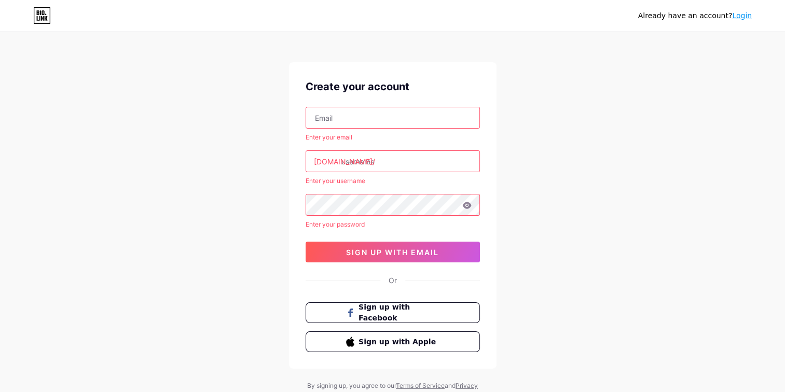  I want to click on input: username, so click(393, 161).